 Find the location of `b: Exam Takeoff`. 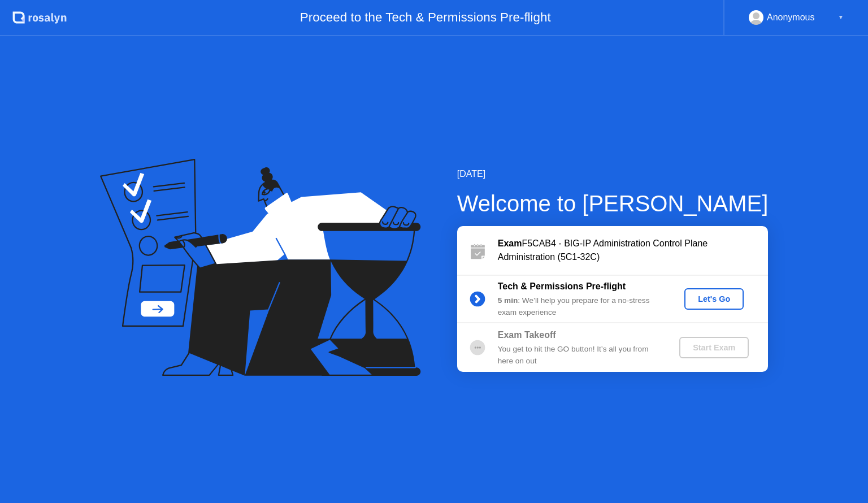

b: Exam Takeoff is located at coordinates (526, 335).